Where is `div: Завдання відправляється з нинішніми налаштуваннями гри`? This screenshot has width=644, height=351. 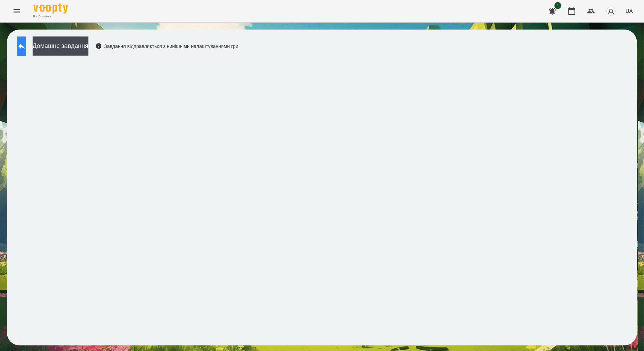 div: Завдання відправляється з нинішніми налаштуваннями гри is located at coordinates (167, 46).